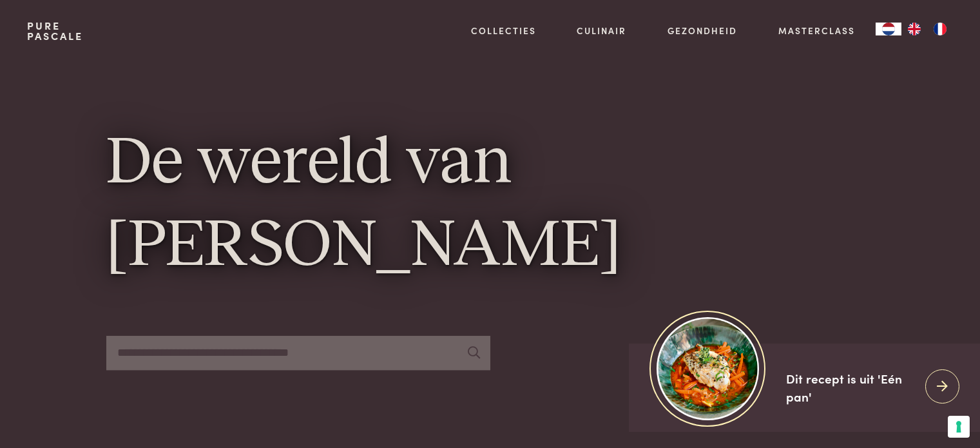  Describe the element at coordinates (915, 29) in the screenshot. I see `a: EN` at that location.